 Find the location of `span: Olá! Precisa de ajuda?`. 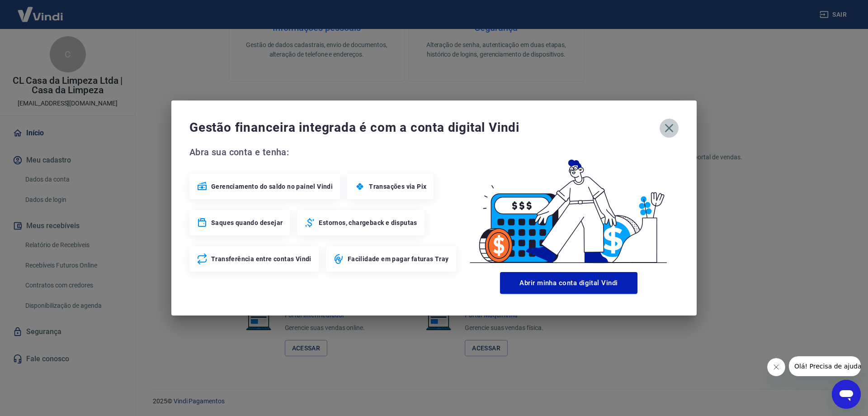

span: Olá! Precisa de ajuda? is located at coordinates (41, 10).